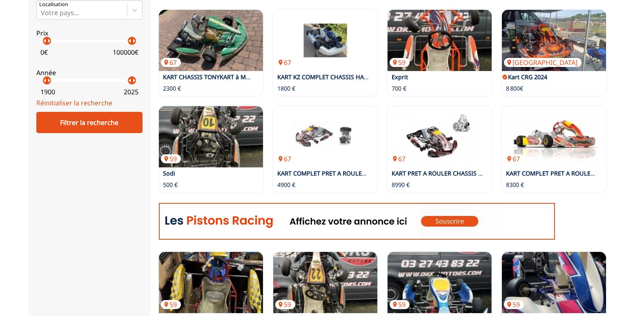 Image resolution: width=644 pixels, height=316 pixels. What do you see at coordinates (89, 123) in the screenshot?
I see `div: Filtrer la recherche` at bounding box center [89, 123].